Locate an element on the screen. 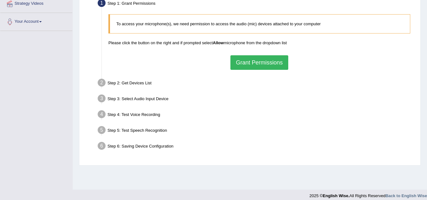 The width and height of the screenshot is (427, 200). div: Step 2: Get Devices List is located at coordinates (256, 84).